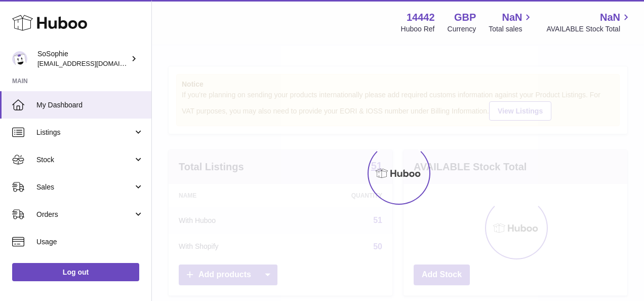 The width and height of the screenshot is (644, 301). I want to click on div: SoSophie, so click(83, 59).